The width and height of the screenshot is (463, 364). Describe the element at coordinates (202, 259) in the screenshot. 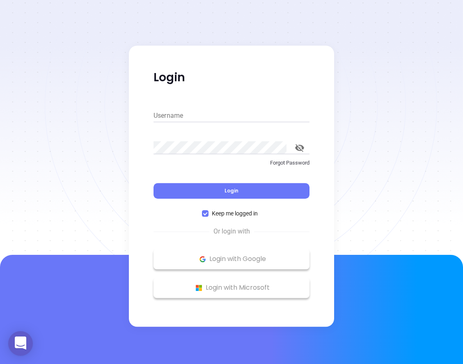

I see `img: Google Logo` at that location.